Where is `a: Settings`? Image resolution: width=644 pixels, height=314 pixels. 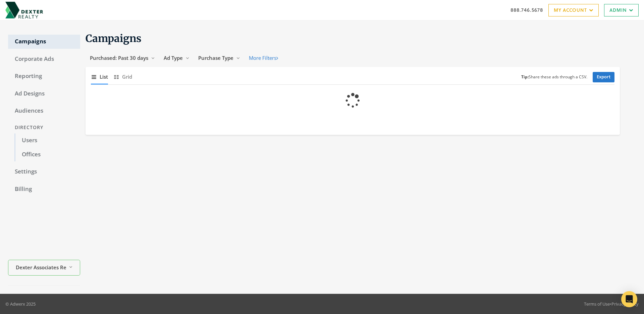 a: Settings is located at coordinates (44, 172).